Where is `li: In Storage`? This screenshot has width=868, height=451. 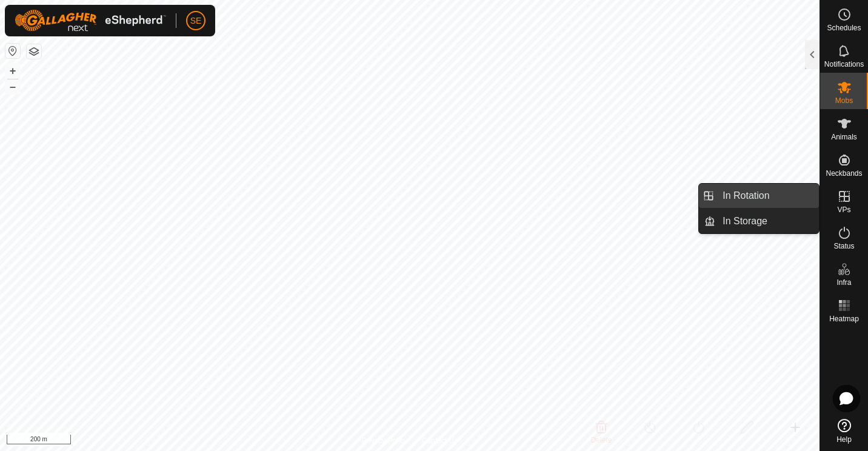
li: In Storage is located at coordinates (759, 221).